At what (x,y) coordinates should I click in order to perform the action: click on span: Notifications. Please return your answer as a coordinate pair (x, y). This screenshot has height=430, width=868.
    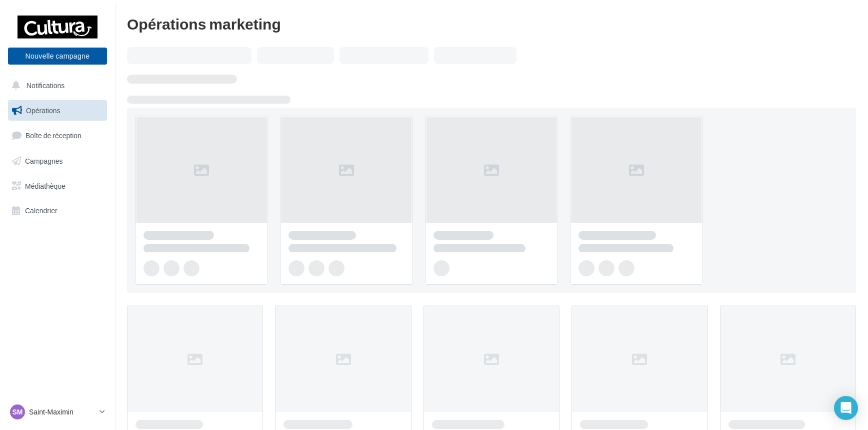
    Looking at the image, I should click on (46, 85).